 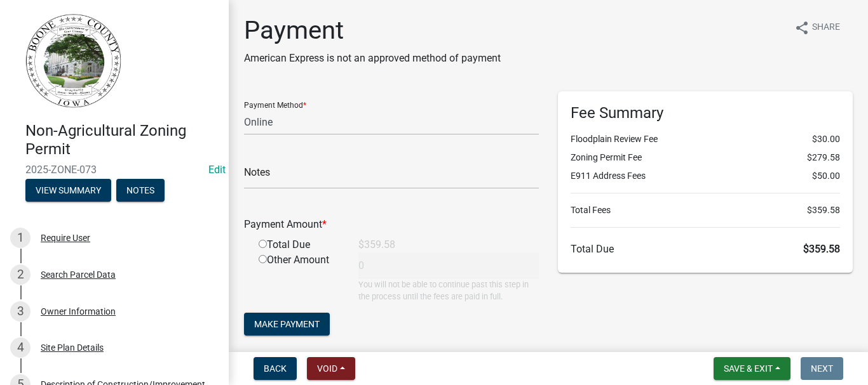 What do you see at coordinates (217, 170) in the screenshot?
I see `wm-modal-confirm: Edit Application Number` at bounding box center [217, 170].